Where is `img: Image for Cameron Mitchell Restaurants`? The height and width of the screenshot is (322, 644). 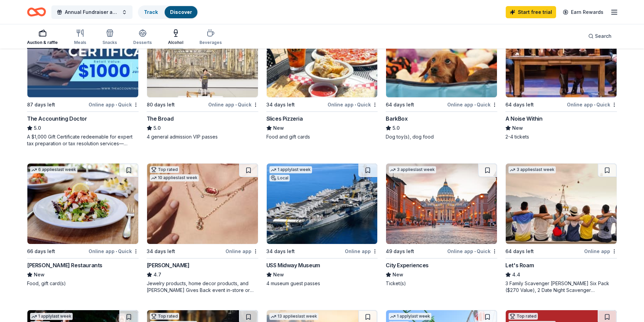 img: Image for Cameron Mitchell Restaurants is located at coordinates (83, 204).